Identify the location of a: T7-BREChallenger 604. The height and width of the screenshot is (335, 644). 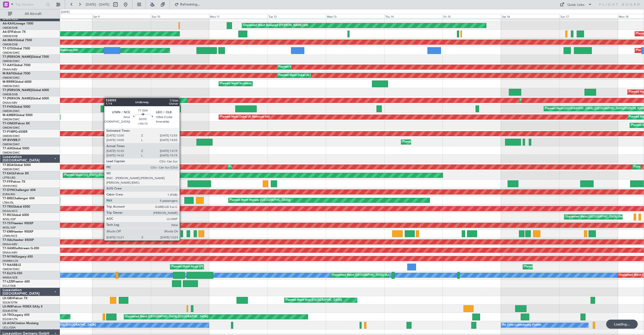
(19, 199).